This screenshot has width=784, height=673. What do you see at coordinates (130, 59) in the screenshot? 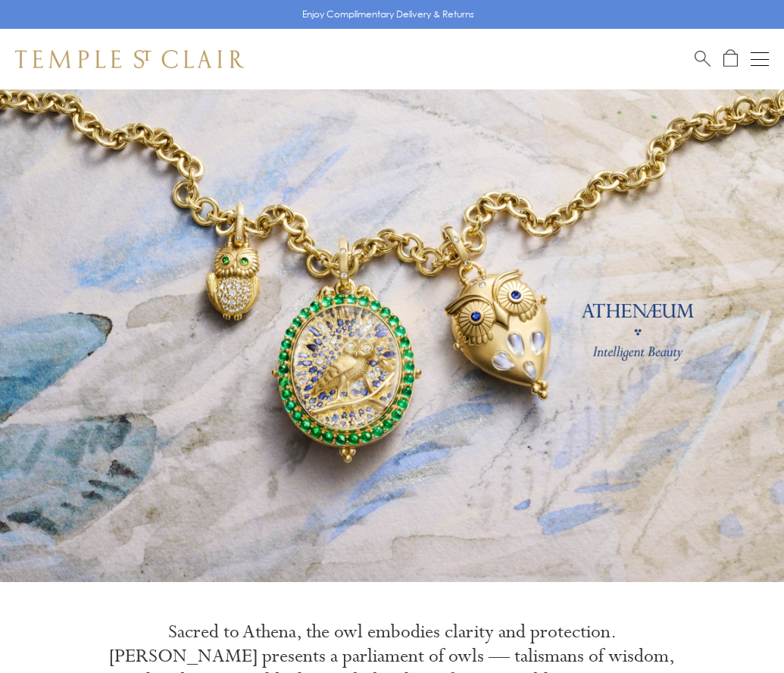
I see `img: Temple St. Clair` at bounding box center [130, 59].